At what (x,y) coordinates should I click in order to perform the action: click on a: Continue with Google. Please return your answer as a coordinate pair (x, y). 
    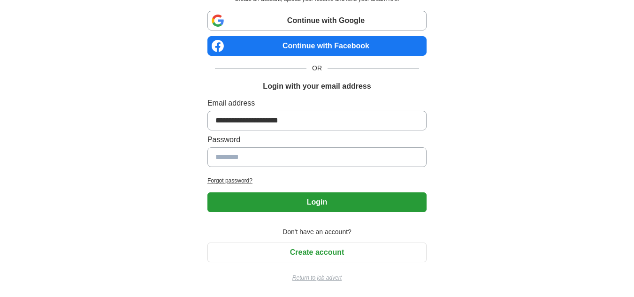
    Looking at the image, I should click on (317, 21).